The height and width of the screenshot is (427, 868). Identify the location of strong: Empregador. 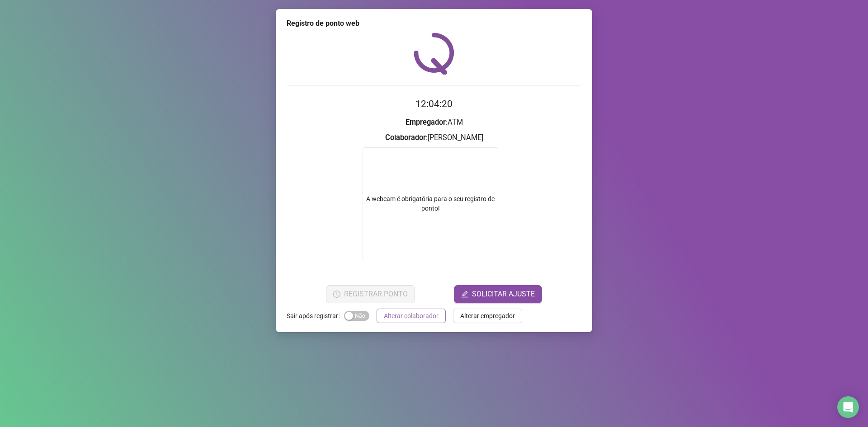
(425, 122).